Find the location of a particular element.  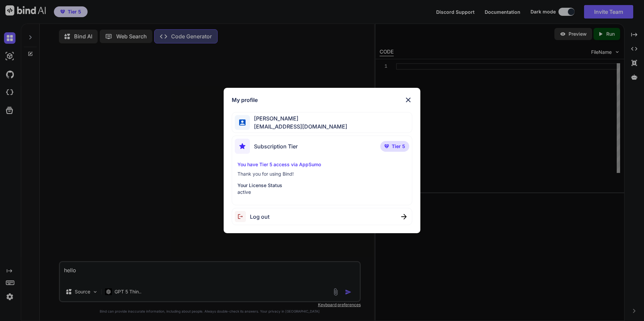

p: Thank you for using Bind! is located at coordinates (322, 174).